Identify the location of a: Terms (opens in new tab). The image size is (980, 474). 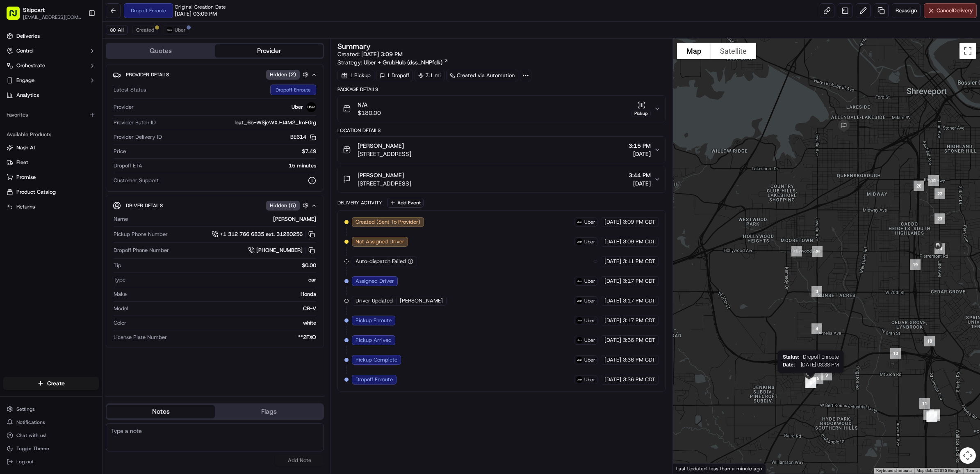
(972, 470).